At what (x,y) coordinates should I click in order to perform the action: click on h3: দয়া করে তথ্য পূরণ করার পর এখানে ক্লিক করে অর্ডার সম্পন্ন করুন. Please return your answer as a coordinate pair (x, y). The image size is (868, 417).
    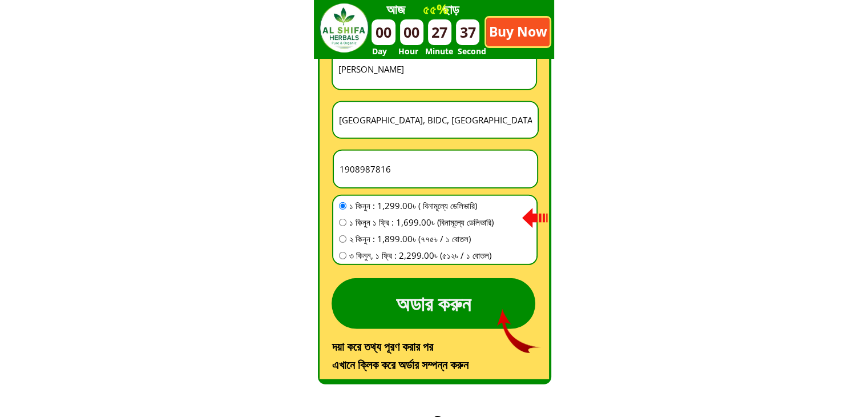
    Looking at the image, I should click on (434, 356).